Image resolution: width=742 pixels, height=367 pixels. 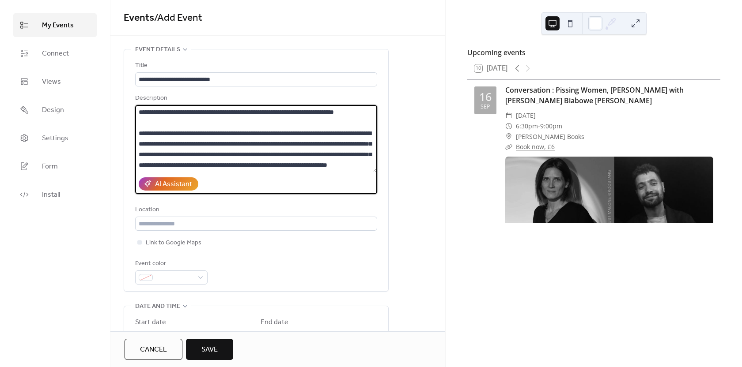 I want to click on span: Install, so click(x=51, y=195).